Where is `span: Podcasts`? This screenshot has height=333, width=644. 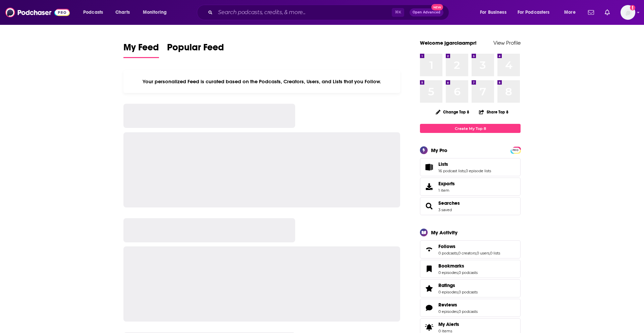 span: Podcasts is located at coordinates (93, 12).